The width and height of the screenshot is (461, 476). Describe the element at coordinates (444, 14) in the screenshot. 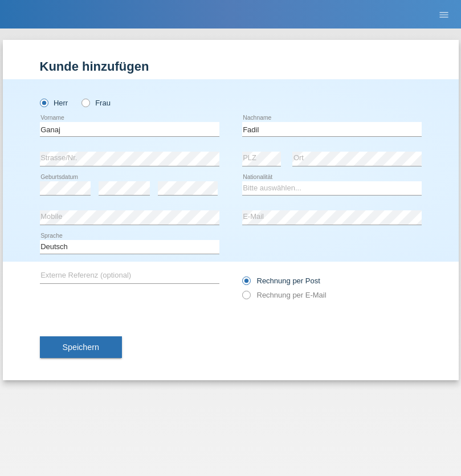

I see `a: menu` at that location.